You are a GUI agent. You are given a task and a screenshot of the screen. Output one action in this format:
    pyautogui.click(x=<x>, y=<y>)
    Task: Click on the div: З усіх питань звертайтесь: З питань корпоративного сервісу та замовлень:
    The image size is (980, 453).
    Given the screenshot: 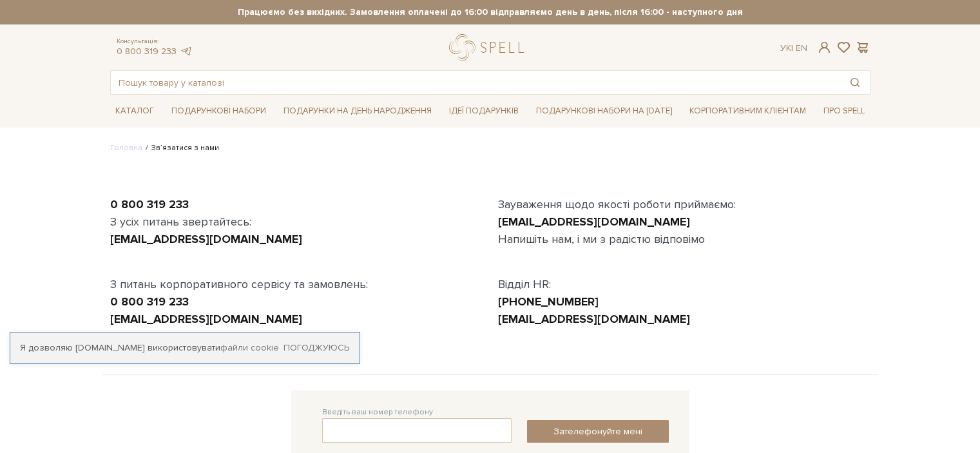 What is the action you would take?
    pyautogui.click(x=296, y=261)
    